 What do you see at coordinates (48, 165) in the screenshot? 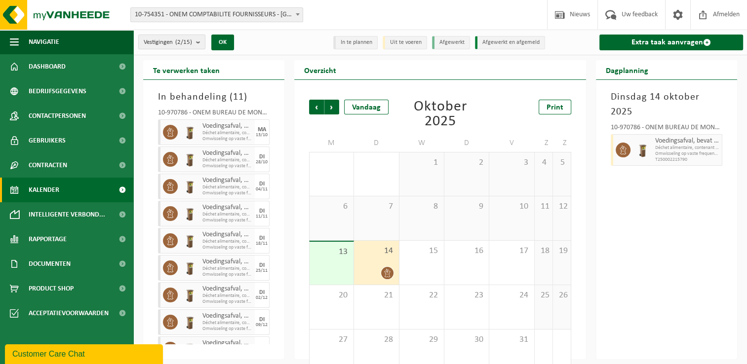
I see `span: Contracten` at bounding box center [48, 165].